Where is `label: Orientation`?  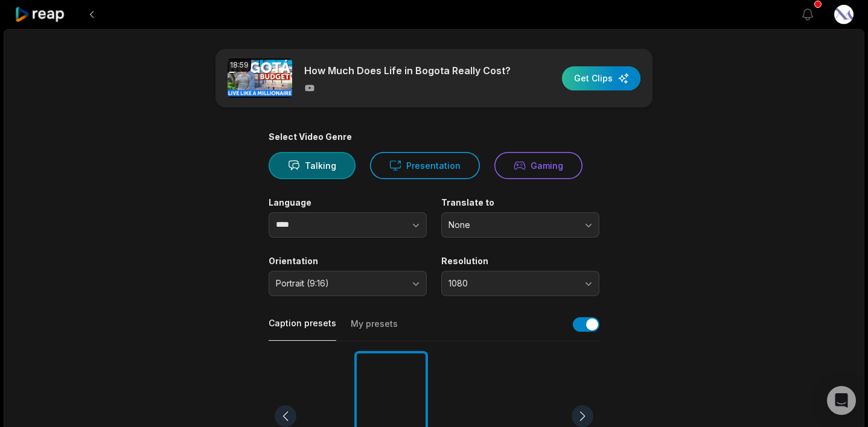
label: Orientation is located at coordinates (348, 261).